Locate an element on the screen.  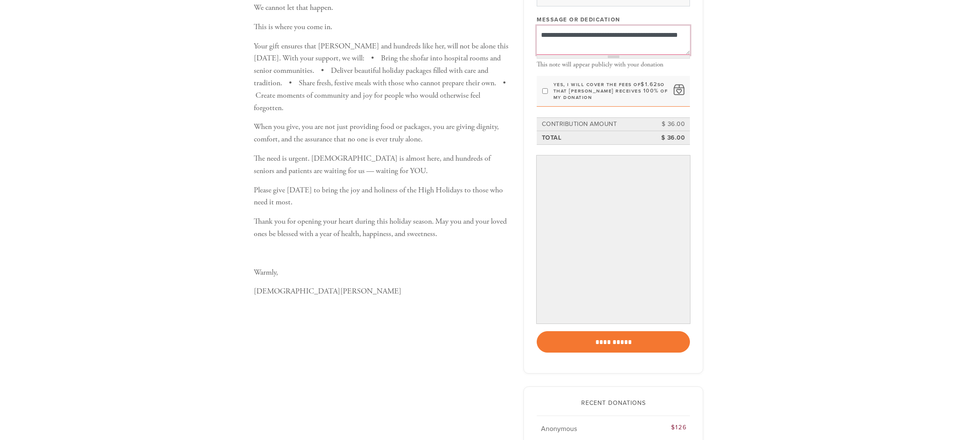
label: Message or dedication is located at coordinates (578, 20).